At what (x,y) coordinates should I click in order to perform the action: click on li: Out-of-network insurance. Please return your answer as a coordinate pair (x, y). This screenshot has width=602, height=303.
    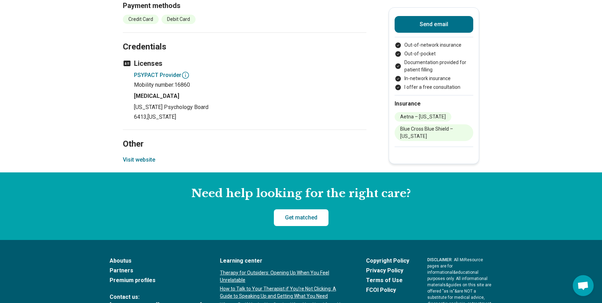
    Looking at the image, I should click on (434, 45).